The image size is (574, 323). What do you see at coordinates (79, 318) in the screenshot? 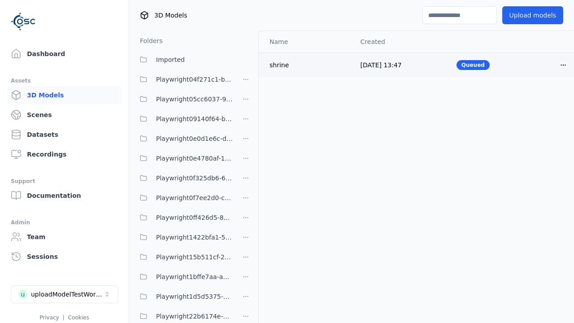
I see `a: Cookies` at bounding box center [79, 318].